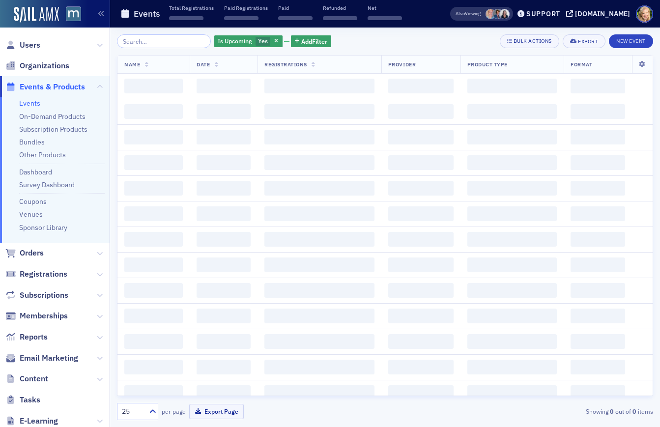 This screenshot has height=427, width=660. What do you see at coordinates (490, 14) in the screenshot?
I see `span: Dee Sullivan` at bounding box center [490, 14].